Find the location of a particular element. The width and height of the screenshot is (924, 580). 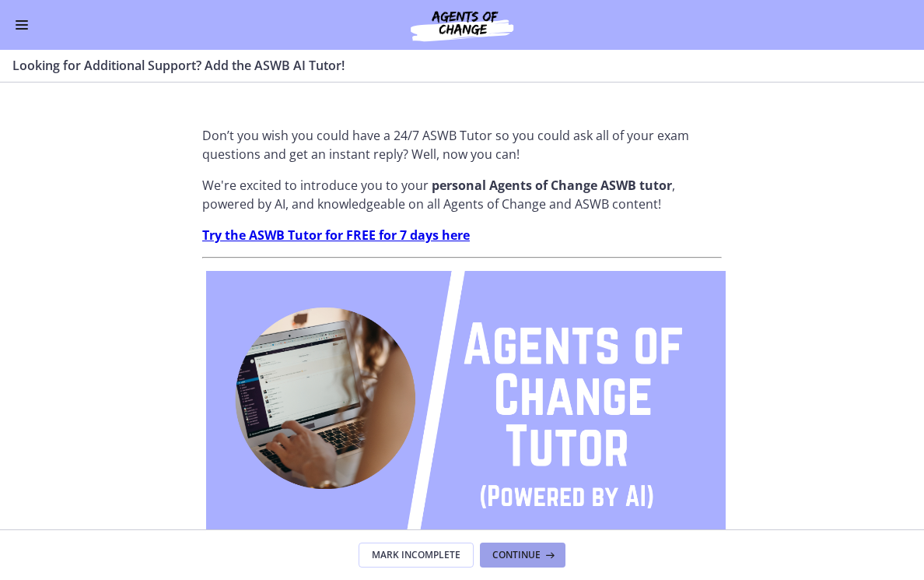

strong: personal Agents of Change ASWB tutor is located at coordinates (552, 185).